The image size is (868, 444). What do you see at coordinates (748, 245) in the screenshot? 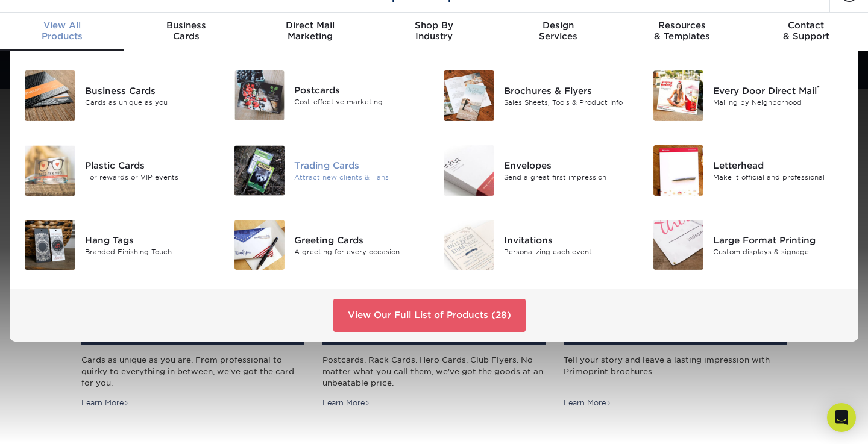
I see `a: Large Format Printing Large Format Printing Custom displays & signage` at bounding box center [748, 245].